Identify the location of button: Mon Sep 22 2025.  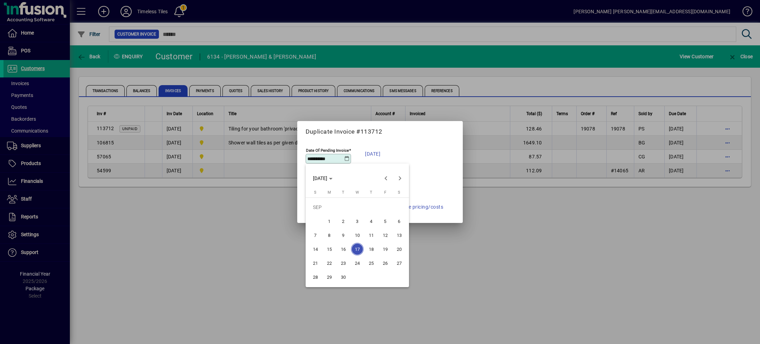
(329, 263).